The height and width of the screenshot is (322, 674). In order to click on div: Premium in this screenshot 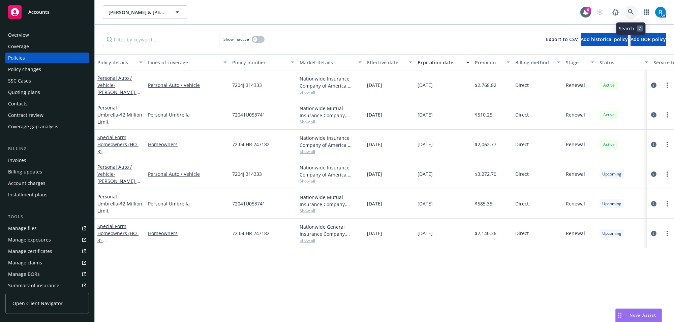, I will do `click(488, 62)`.